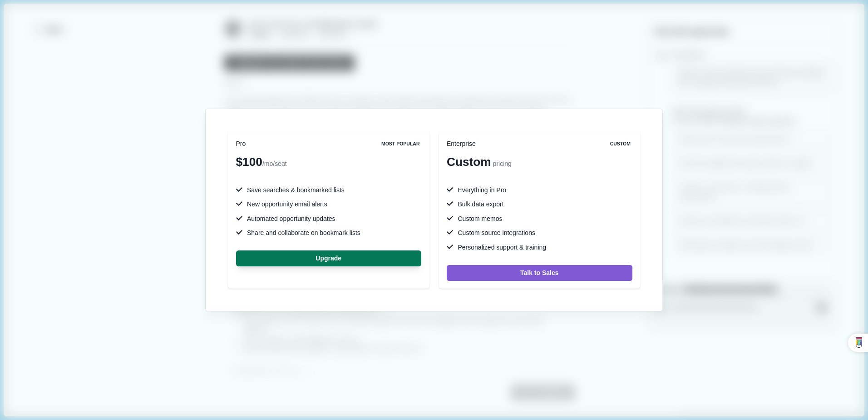  Describe the element at coordinates (502, 247) in the screenshot. I see `span: Personalized support & training` at that location.